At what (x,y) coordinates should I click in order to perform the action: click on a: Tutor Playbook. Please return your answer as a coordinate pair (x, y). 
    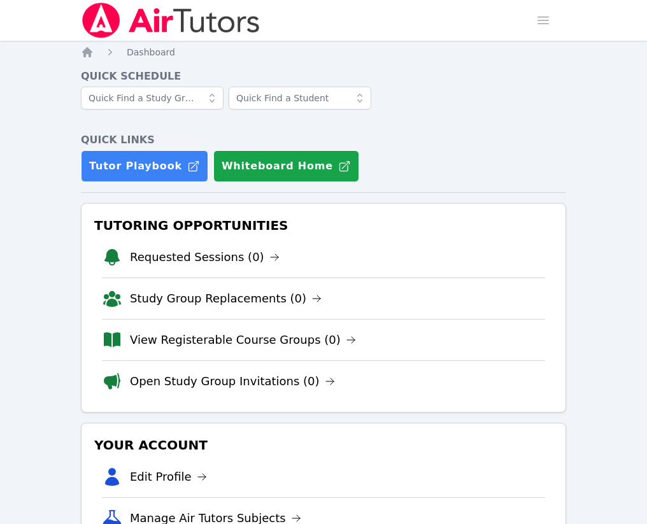
    Looking at the image, I should click on (145, 166).